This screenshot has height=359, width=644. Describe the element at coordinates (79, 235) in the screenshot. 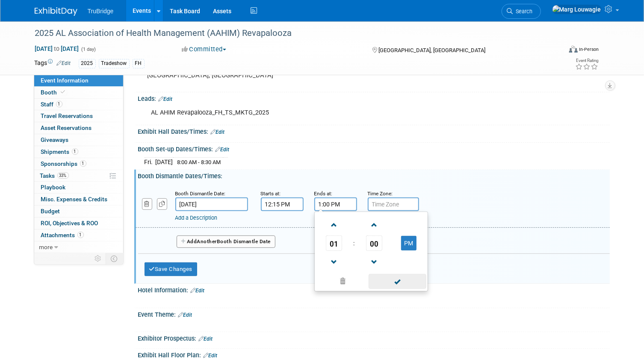

I see `a: Attachments1` at that location.